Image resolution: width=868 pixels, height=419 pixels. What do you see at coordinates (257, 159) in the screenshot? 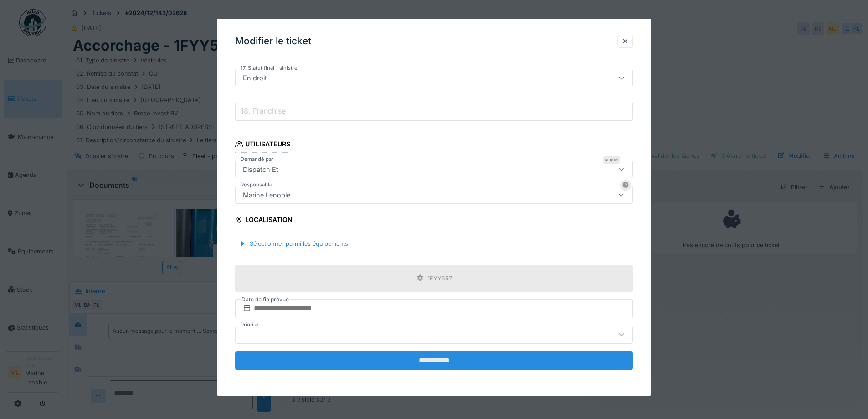
I see `label: Demandé par` at bounding box center [257, 159].